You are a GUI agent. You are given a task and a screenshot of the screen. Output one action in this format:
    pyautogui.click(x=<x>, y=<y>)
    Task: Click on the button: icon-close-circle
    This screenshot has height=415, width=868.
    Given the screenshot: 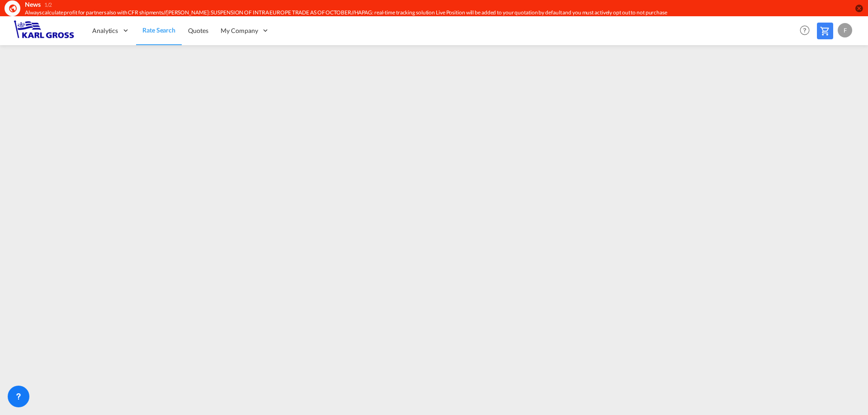 What is the action you would take?
    pyautogui.click(x=859, y=8)
    